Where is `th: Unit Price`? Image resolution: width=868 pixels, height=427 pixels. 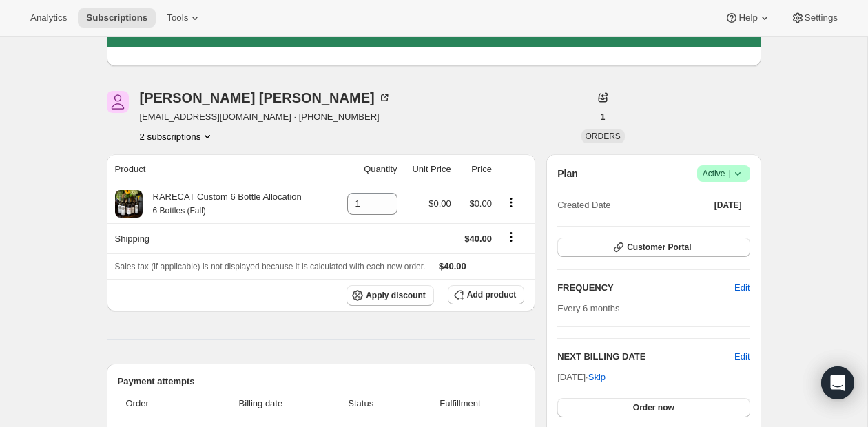
th: Unit Price is located at coordinates (429, 169).